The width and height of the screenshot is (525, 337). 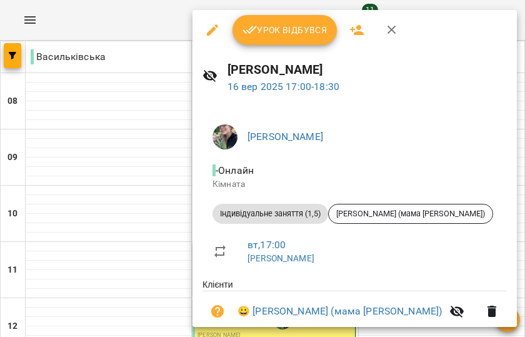 I want to click on p: Кімната, so click(x=354, y=184).